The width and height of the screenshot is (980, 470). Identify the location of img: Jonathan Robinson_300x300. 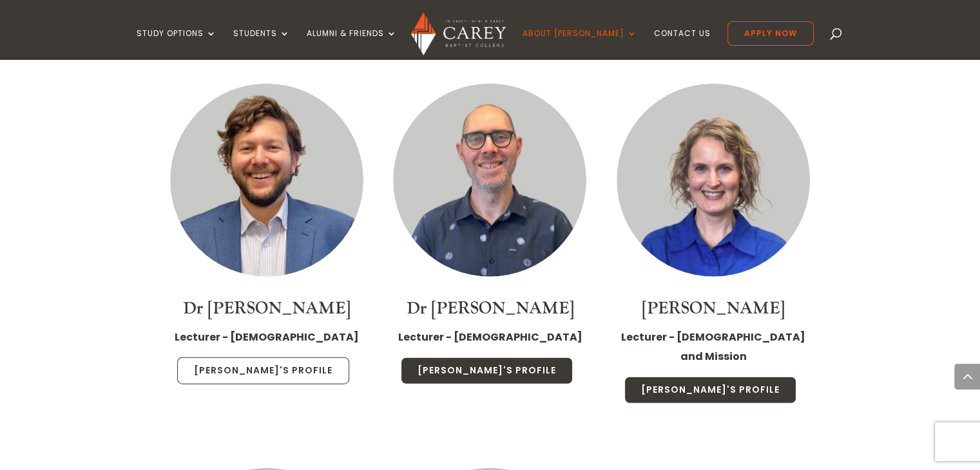
(490, 180).